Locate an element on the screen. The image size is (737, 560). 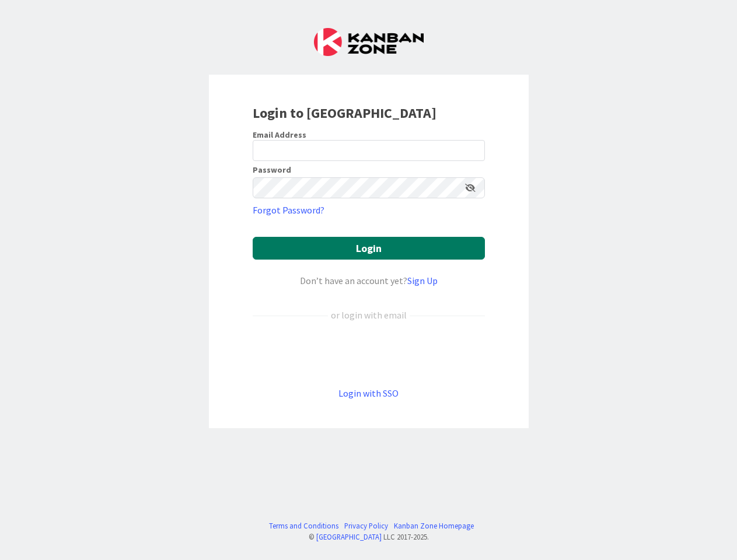
label: Password is located at coordinates (272, 170).